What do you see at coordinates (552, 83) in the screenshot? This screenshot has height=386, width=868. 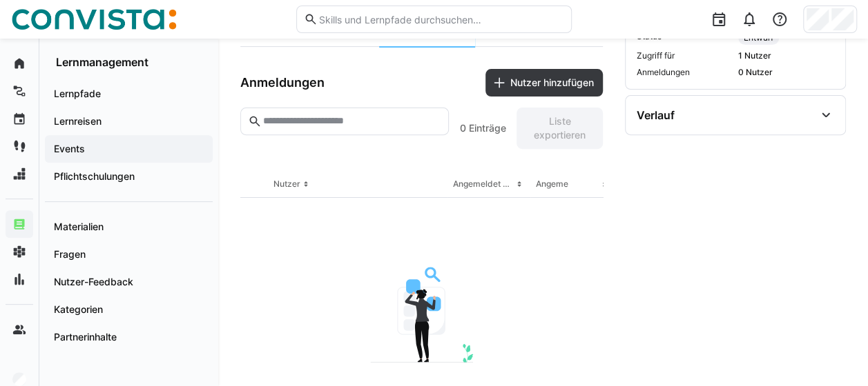 I see `span: Nutzer hinzufügen` at bounding box center [552, 83].